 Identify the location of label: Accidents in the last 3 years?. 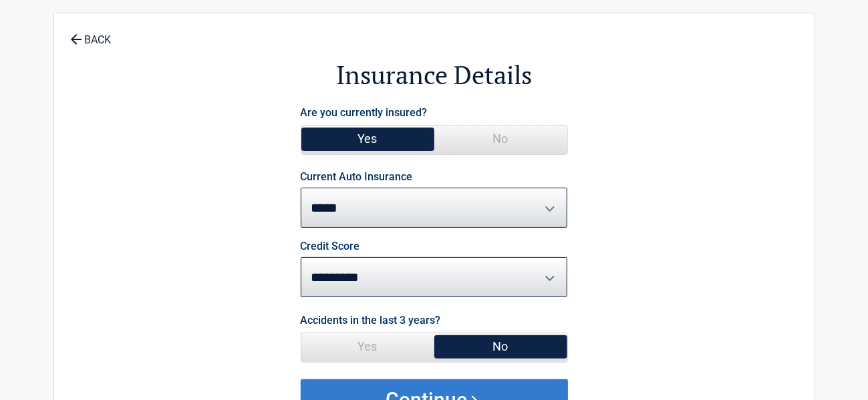
(371, 319).